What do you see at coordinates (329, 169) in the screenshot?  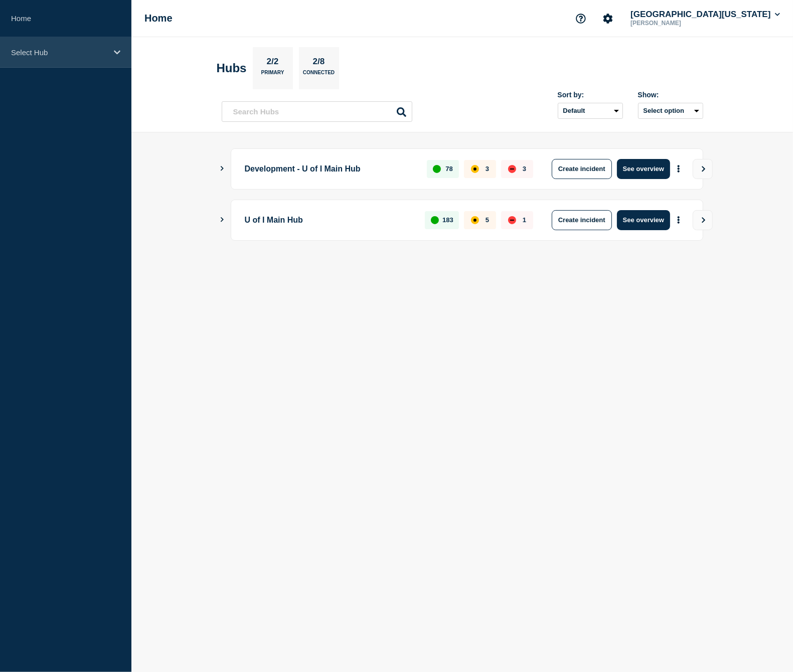 I see `p: Development - U of I Main Hub` at bounding box center [329, 169].